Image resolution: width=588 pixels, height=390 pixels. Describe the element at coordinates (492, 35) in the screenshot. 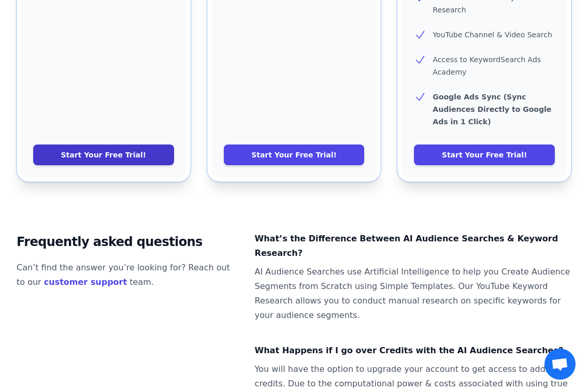

I see `span: YouTube Channel & Video Search` at that location.